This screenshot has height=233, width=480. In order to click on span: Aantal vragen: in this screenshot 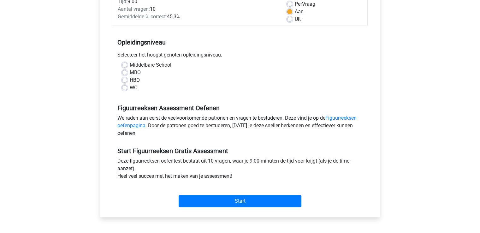, I will do `click(134, 9)`.